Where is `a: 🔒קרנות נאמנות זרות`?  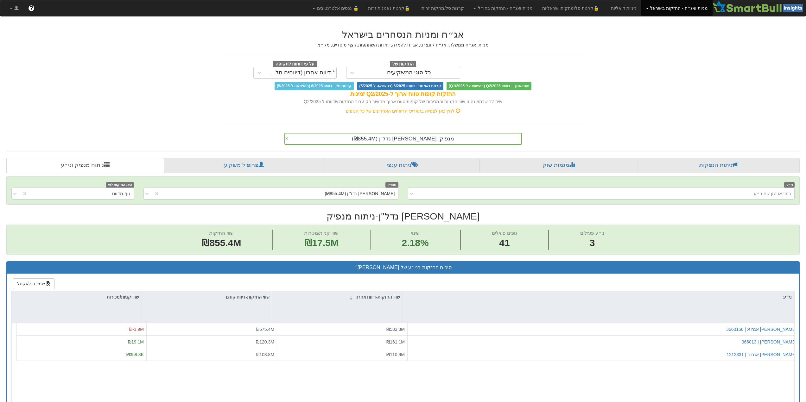 a: 🔒קרנות נאמנות זרות is located at coordinates (390, 8).